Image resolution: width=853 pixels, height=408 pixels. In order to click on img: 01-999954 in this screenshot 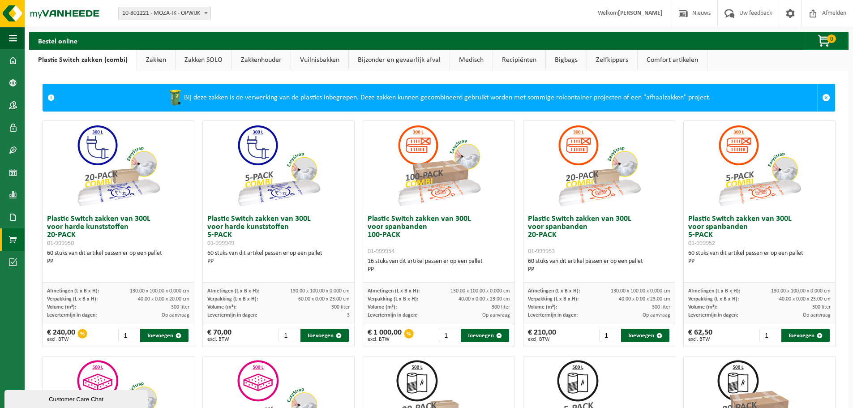, I will do `click(439, 166)`.